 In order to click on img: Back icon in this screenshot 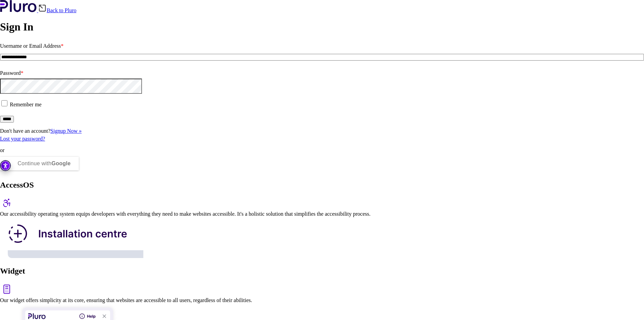, I will do `click(42, 8)`.